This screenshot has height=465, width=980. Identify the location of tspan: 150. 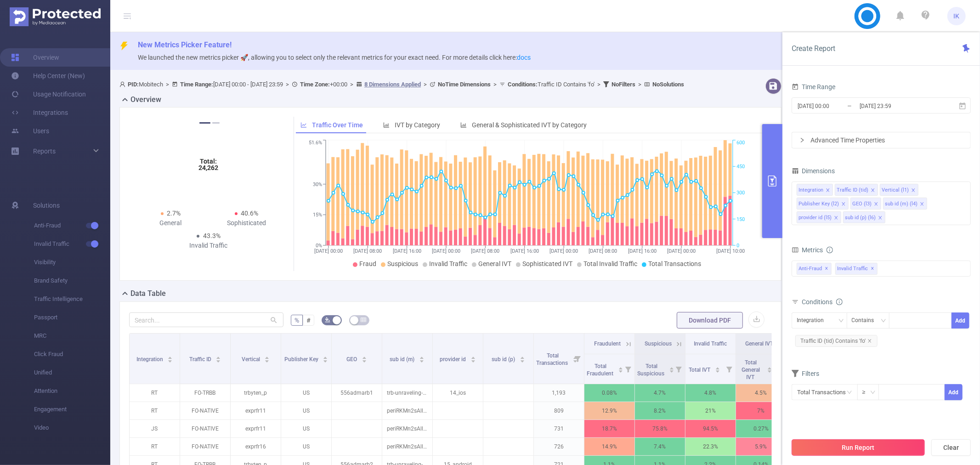
(741, 219).